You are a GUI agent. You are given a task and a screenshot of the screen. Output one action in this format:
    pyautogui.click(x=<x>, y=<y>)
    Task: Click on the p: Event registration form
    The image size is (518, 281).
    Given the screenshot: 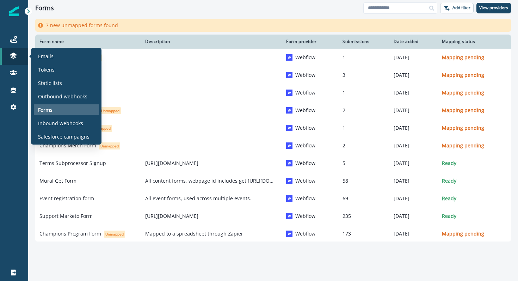 What is the action you would take?
    pyautogui.click(x=67, y=198)
    